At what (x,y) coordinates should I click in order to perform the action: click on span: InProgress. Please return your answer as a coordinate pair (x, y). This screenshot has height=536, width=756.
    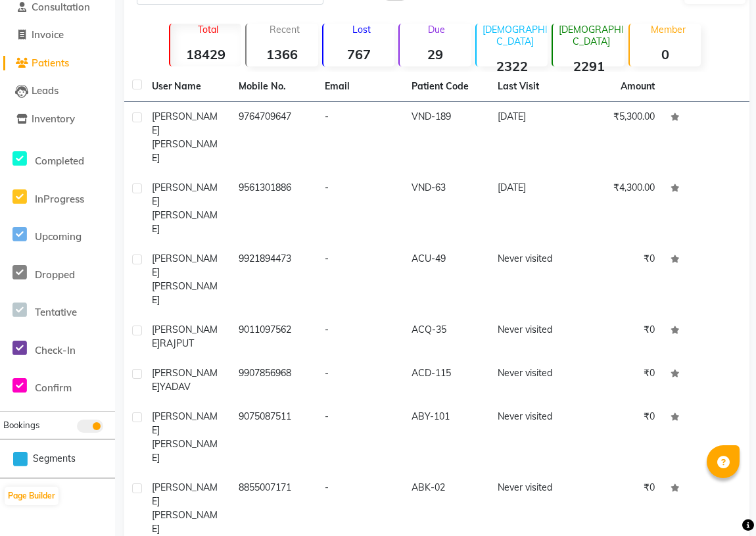
    Looking at the image, I should click on (59, 198).